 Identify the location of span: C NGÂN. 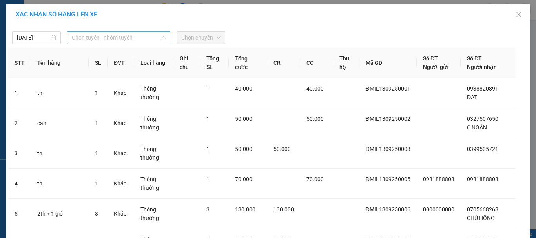
(477, 128).